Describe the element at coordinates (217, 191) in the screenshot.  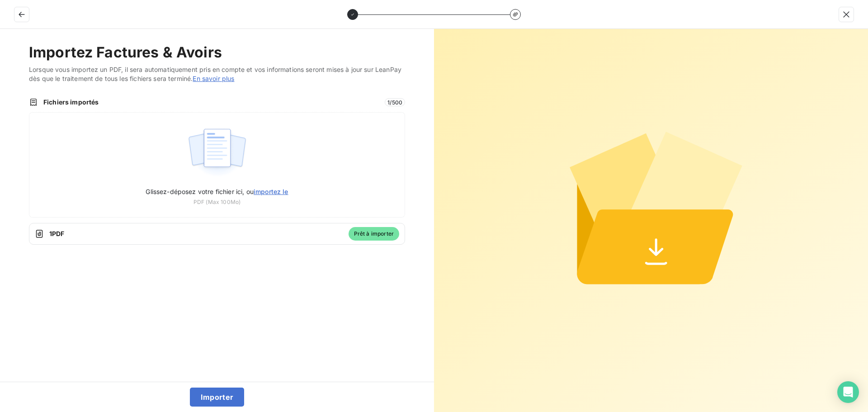
I see `span: Glissez-déposez votre fichier ici, ou` at that location.